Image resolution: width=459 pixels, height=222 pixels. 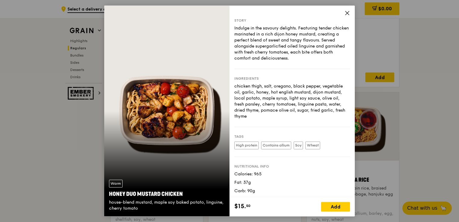 What do you see at coordinates (116, 184) in the screenshot?
I see `div: Warm` at bounding box center [116, 184].